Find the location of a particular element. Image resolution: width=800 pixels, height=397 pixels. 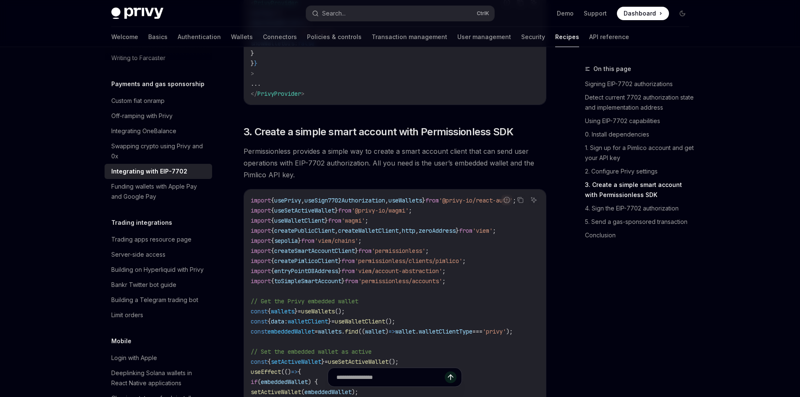

a: Recipes is located at coordinates (567, 37).